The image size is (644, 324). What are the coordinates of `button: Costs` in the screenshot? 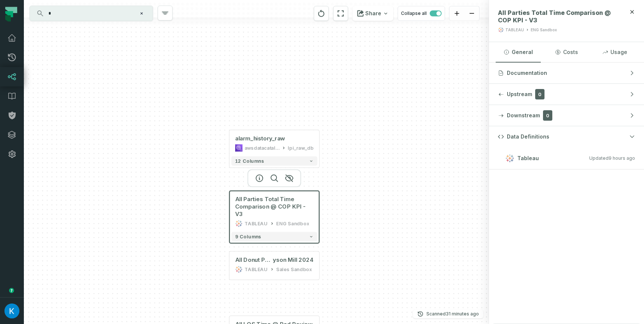 It's located at (566, 52).